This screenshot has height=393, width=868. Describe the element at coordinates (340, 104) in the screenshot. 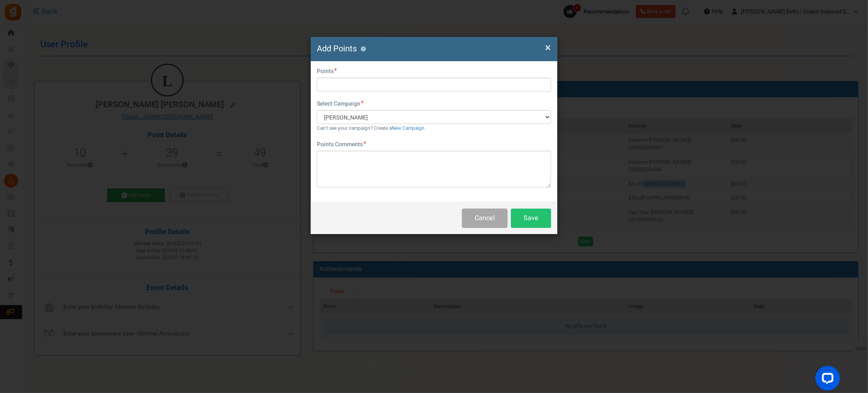

I see `label: Select Campaign` at that location.